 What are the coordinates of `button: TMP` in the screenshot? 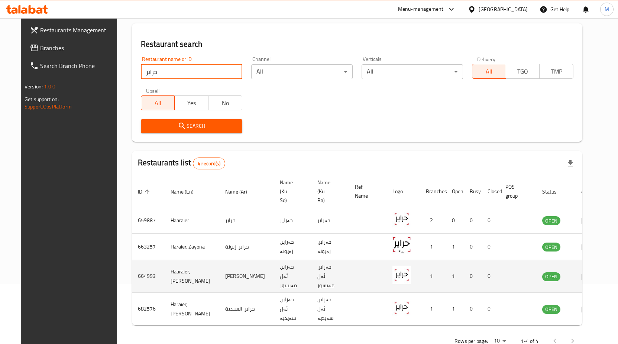 It's located at (556, 71).